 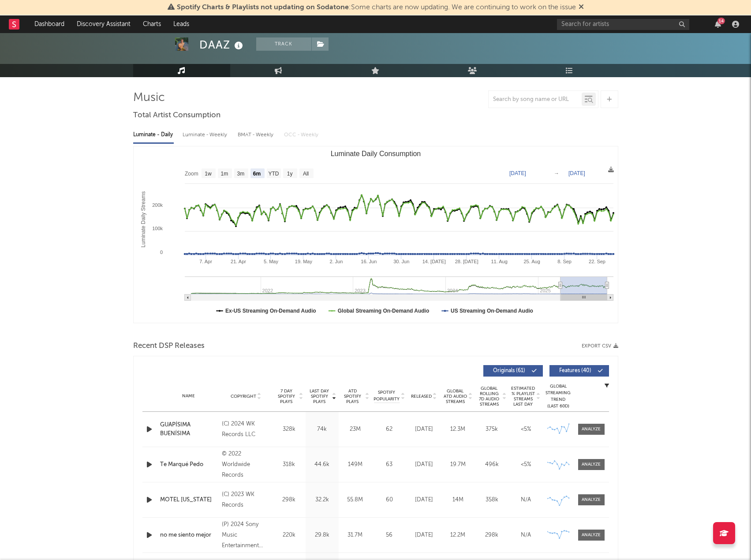 What do you see at coordinates (579, 371) in the screenshot?
I see `button: Features(40)` at bounding box center [579, 371].